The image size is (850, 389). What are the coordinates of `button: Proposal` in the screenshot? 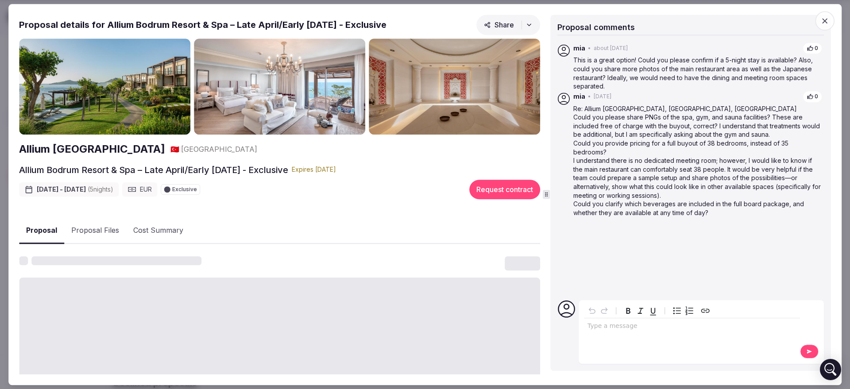 It's located at (42, 231).